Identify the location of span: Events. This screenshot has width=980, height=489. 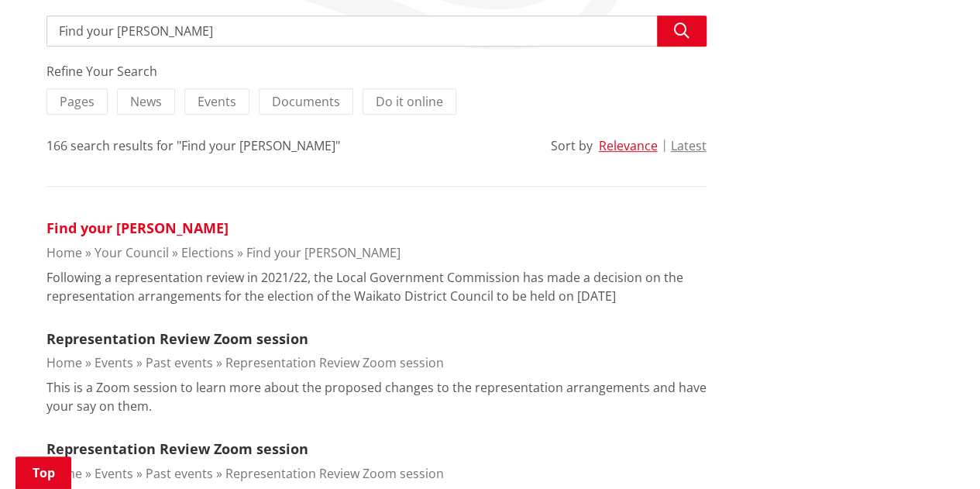
(217, 102).